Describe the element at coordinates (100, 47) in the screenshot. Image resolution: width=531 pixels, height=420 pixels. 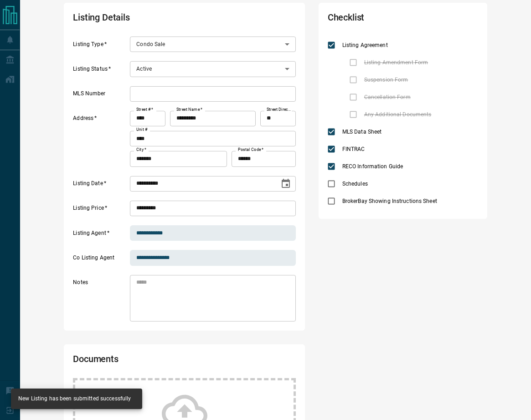
I see `label: Listing Type` at that location.